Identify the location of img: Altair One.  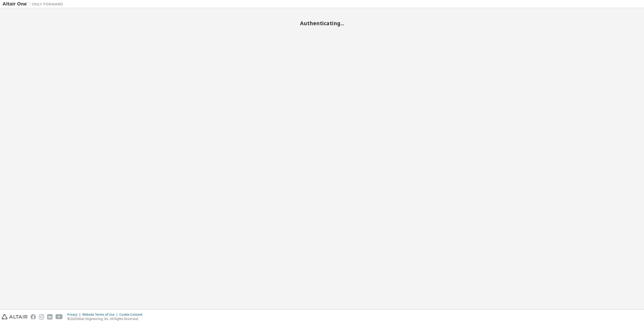
(34, 4).